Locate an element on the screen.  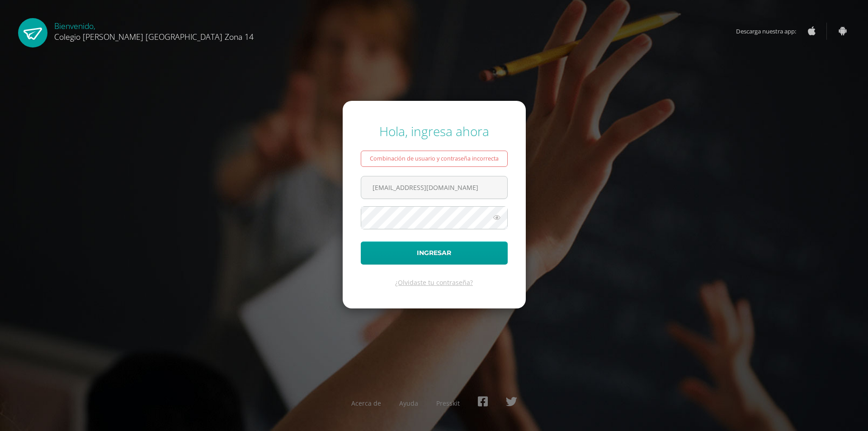
div: Combinación de usuario y contraseña incorrecta is located at coordinates (434, 159).